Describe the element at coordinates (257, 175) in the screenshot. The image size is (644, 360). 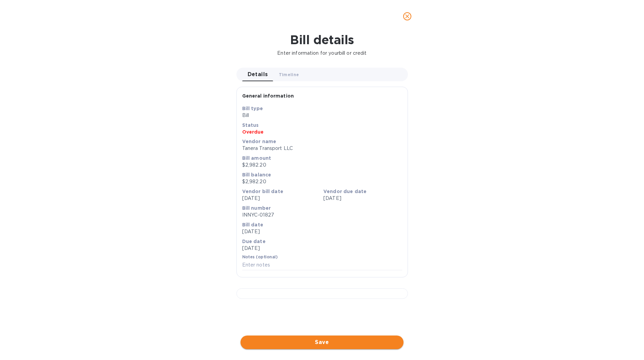
I see `b: Bill balance` at that location.